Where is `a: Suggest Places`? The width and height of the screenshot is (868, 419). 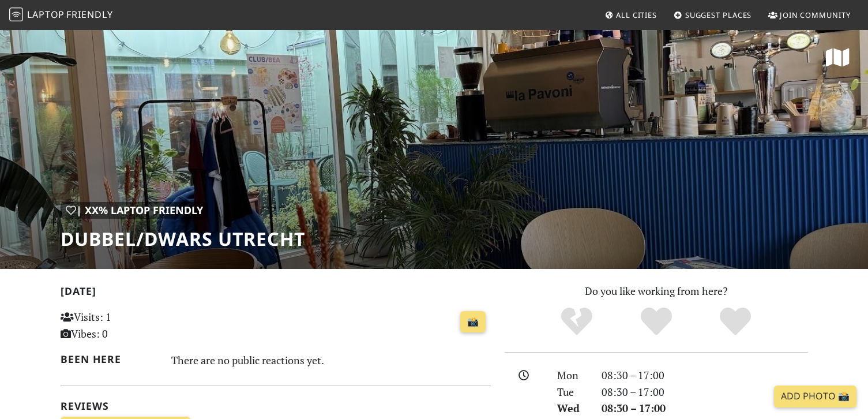 a: Suggest Places is located at coordinates (713, 15).